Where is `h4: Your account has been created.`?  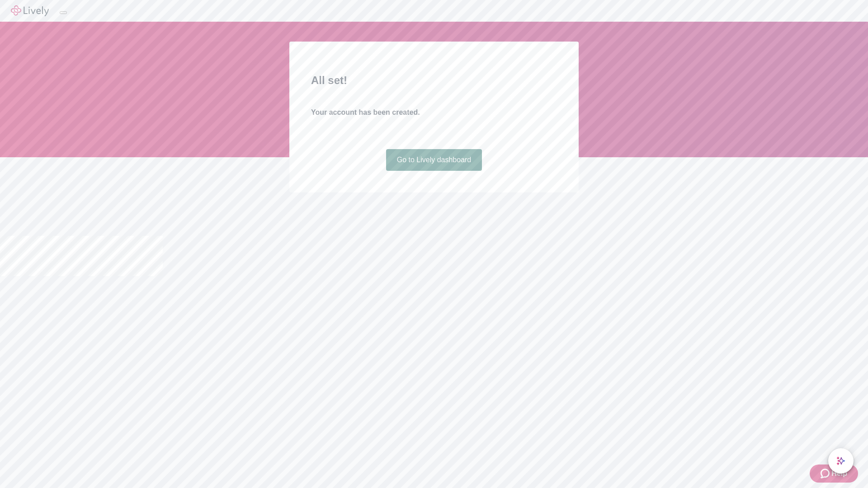 h4: Your account has been created. is located at coordinates (434, 113).